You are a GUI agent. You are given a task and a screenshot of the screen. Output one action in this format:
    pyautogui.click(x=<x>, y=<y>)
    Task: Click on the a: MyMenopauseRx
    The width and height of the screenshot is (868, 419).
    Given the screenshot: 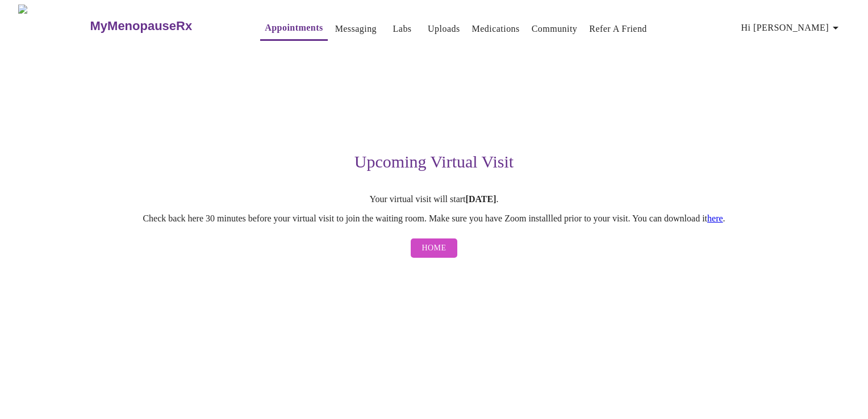 What is the action you would take?
    pyautogui.click(x=163, y=26)
    